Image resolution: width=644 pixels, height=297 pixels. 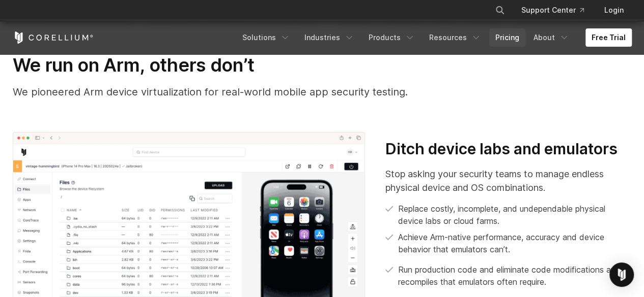 I want to click on a: About, so click(x=551, y=38).